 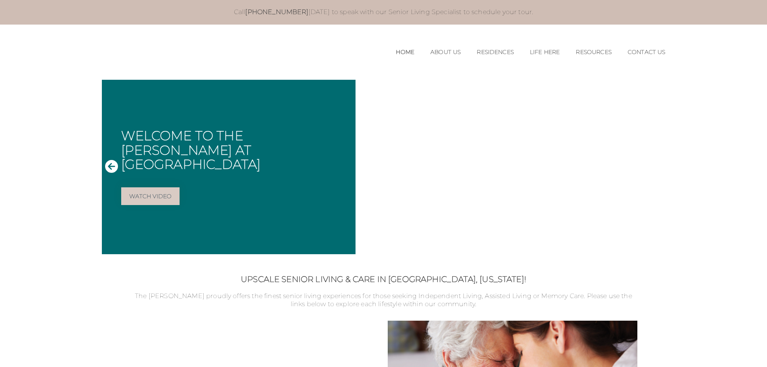 I want to click on a: Resources, so click(x=594, y=52).